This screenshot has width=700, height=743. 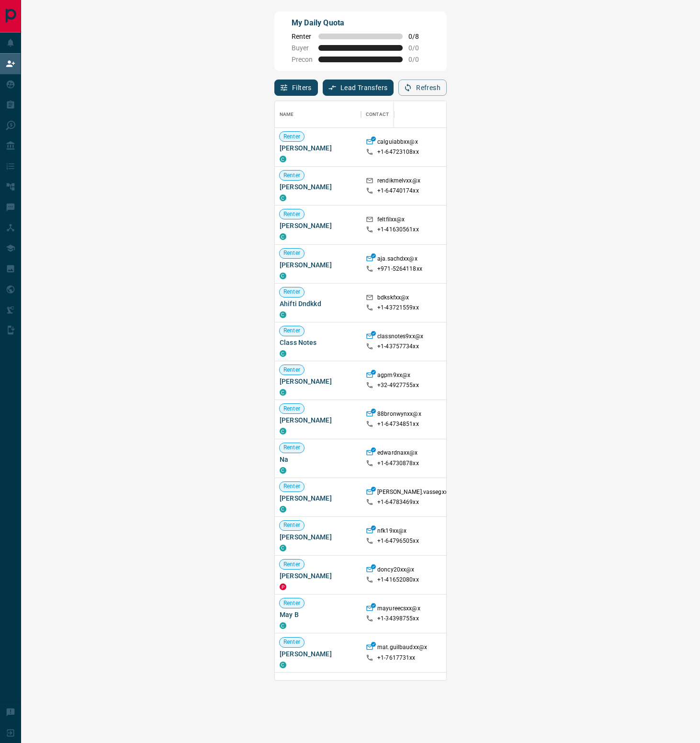 What do you see at coordinates (398, 191) in the screenshot?
I see `p: +1- 64740174xx` at bounding box center [398, 191].